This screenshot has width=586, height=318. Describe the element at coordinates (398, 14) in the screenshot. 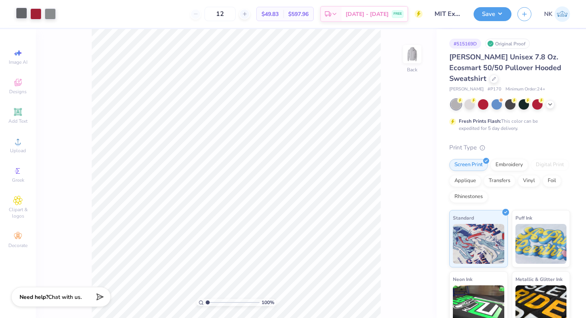

I see `span: FREE` at that location.